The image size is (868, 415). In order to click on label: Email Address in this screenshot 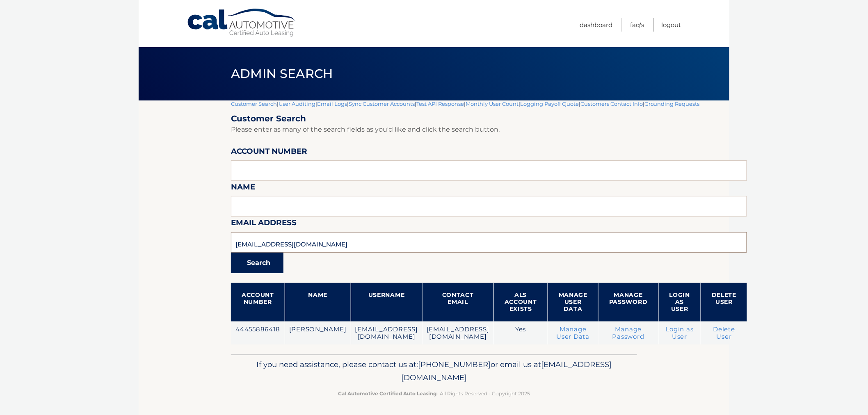, I will do `click(264, 224)`.